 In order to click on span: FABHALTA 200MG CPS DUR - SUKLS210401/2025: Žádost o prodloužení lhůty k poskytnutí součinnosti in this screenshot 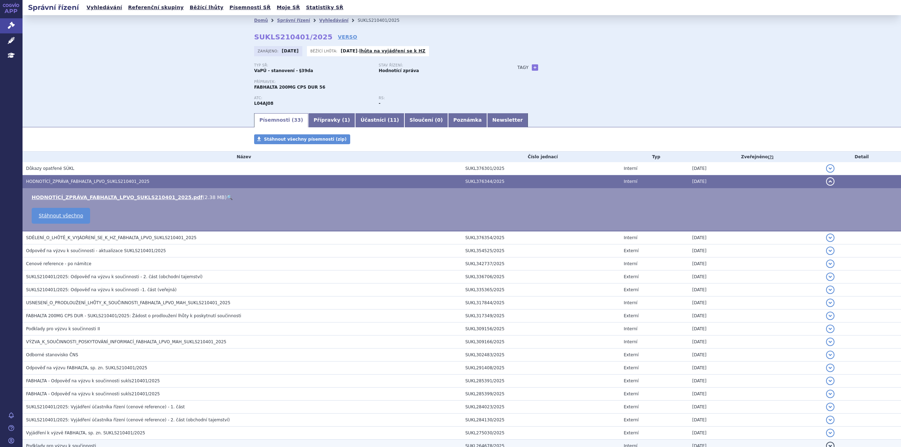, I will do `click(133, 316)`.